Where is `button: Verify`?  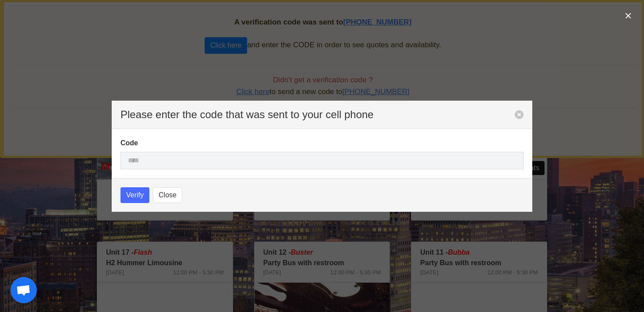 button: Verify is located at coordinates (135, 195).